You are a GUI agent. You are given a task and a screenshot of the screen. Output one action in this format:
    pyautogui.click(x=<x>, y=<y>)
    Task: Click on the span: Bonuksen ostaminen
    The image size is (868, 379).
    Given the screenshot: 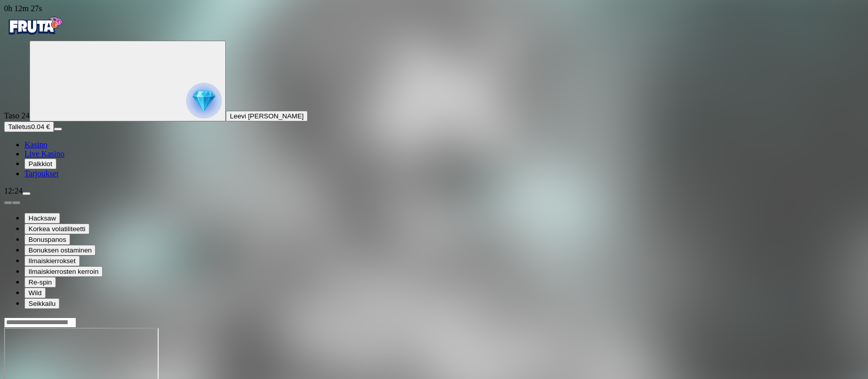 What is the action you would take?
    pyautogui.click(x=60, y=250)
    